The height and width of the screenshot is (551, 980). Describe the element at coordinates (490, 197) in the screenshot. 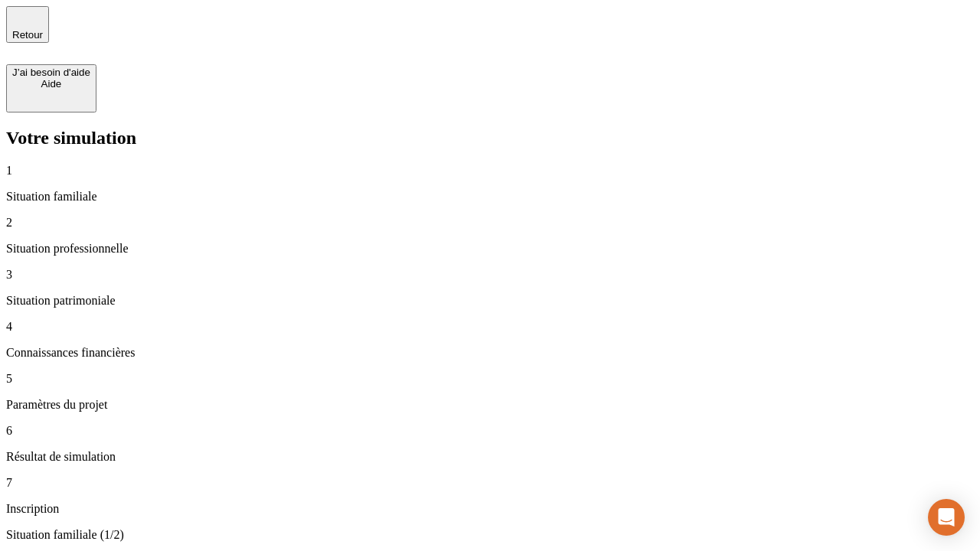

I see `p: Situation familiale` at that location.